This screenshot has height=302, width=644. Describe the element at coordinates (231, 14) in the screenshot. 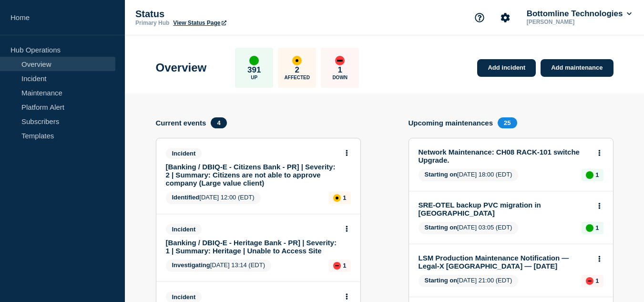

I see `p: Status` at that location.